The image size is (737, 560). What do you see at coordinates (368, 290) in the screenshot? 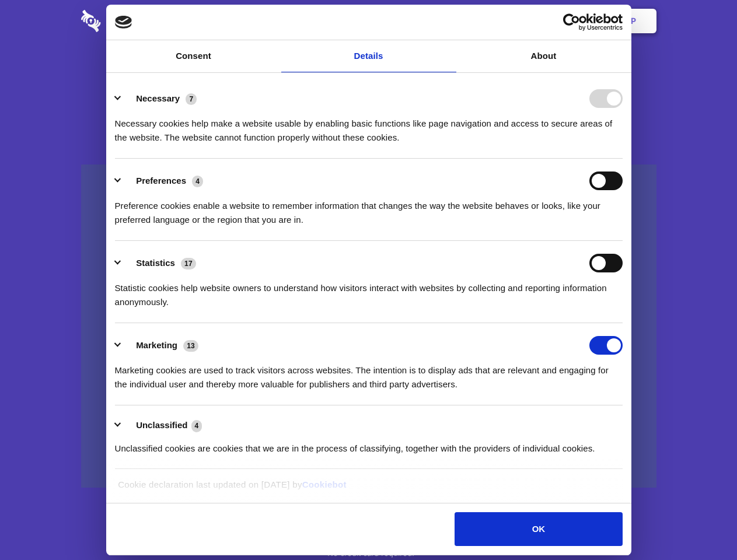
I see `div: Statistic cookies help website owners to understand how visitors interact with websites by collec...` at bounding box center [368, 290].